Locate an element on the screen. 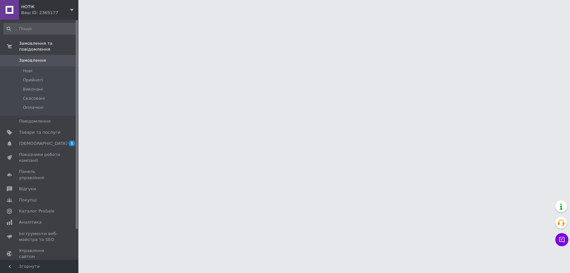 The width and height of the screenshot is (570, 273). span: Каталог ProSale is located at coordinates (37, 211).